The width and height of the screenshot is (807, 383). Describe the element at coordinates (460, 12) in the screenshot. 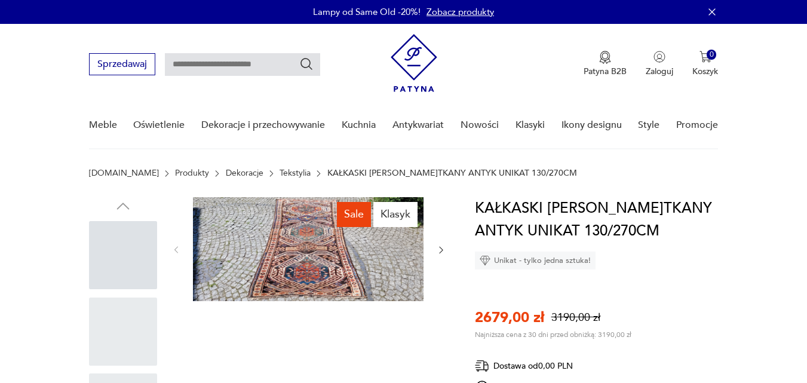

I see `a: Zobacz produkty` at that location.